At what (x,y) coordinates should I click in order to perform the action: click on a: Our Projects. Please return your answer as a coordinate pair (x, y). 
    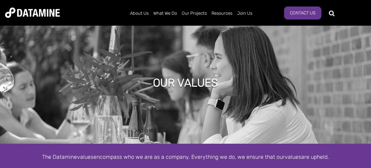
    Looking at the image, I should click on (194, 13).